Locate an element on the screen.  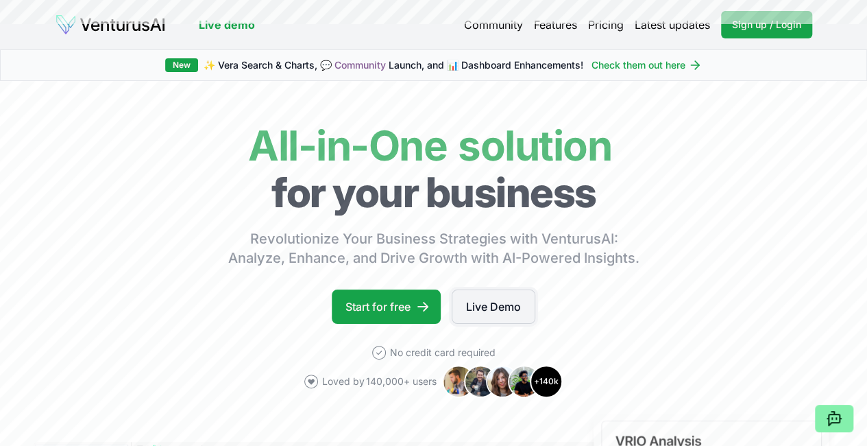
img: logo is located at coordinates (110, 25).